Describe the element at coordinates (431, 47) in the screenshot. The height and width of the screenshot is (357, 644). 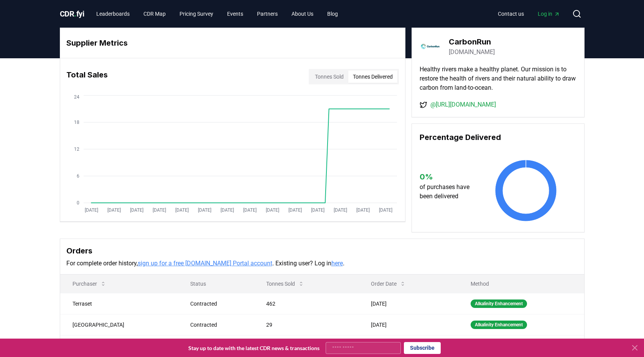
I see `img: CarbonRun-logo` at that location.